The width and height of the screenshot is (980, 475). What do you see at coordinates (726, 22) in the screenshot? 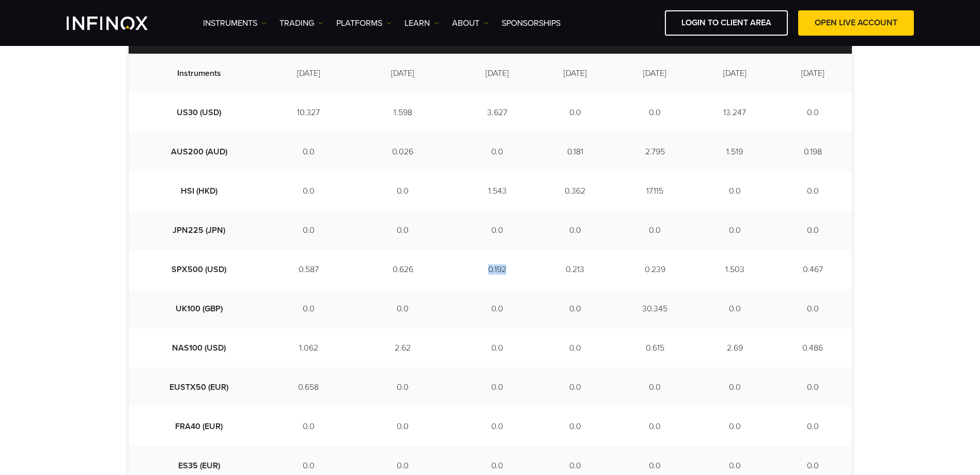
I see `a: LOGIN TO CLIENT AREA` at bounding box center [726, 22].